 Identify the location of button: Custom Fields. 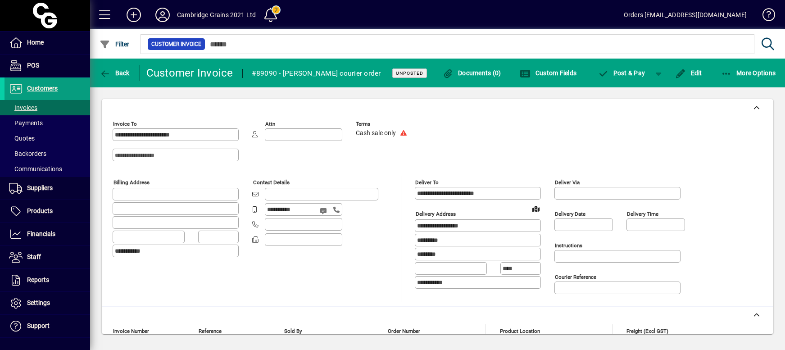
(548, 73).